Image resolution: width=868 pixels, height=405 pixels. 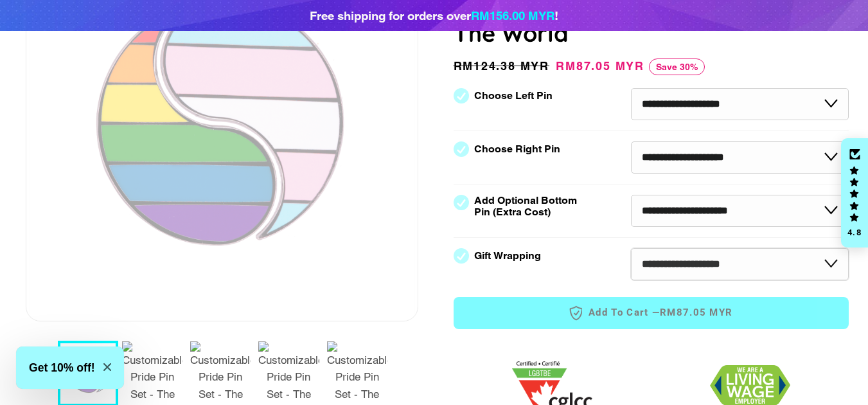 What do you see at coordinates (434, 16) in the screenshot?
I see `div: Free shipping for orders over !` at bounding box center [434, 16].